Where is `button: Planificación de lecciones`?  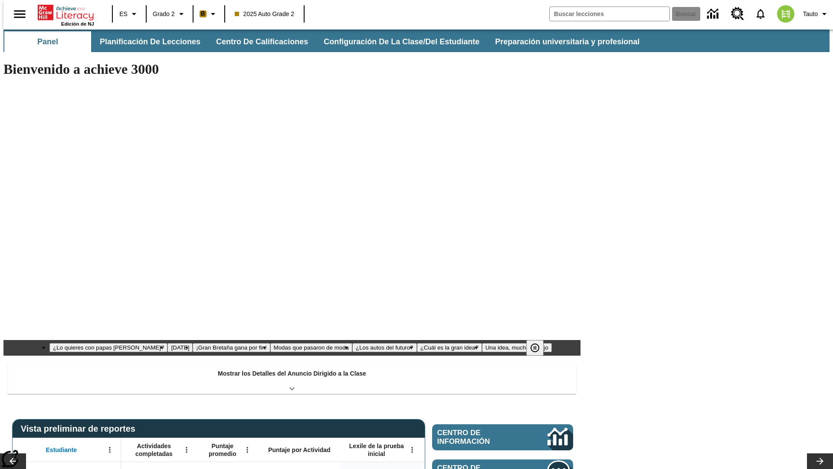 button: Planificación de lecciones is located at coordinates (150, 42).